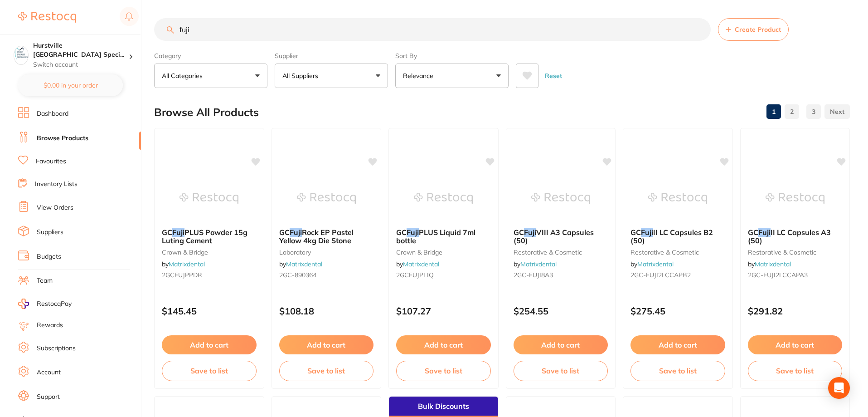  What do you see at coordinates (63, 138) in the screenshot?
I see `a: Browse Products` at bounding box center [63, 138].